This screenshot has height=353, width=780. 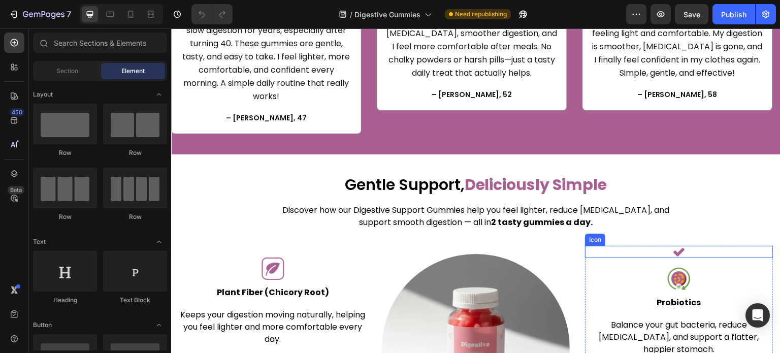 What do you see at coordinates (133, 71) in the screenshot?
I see `span: Element` at bounding box center [133, 71].